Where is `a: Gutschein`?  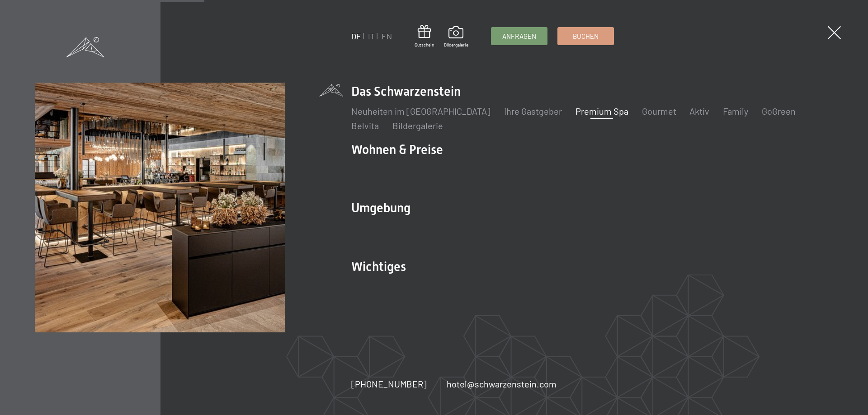
a: Gutschein is located at coordinates (423, 36).